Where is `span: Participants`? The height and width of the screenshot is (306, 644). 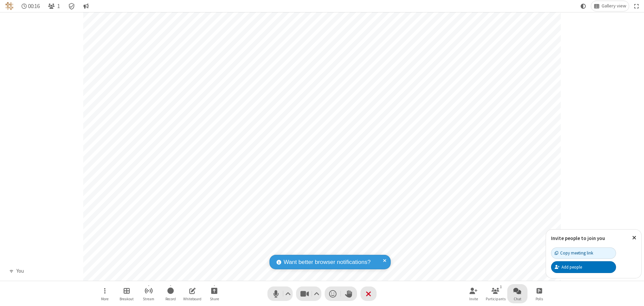 span: Participants is located at coordinates (495, 299).